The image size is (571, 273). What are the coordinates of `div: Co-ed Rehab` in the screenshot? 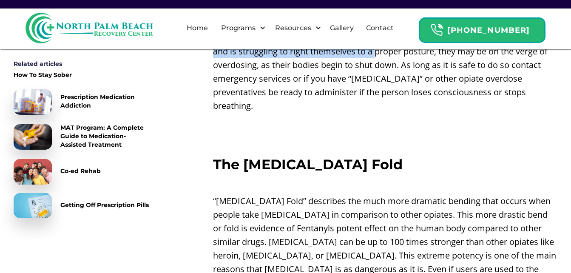 It's located at (80, 171).